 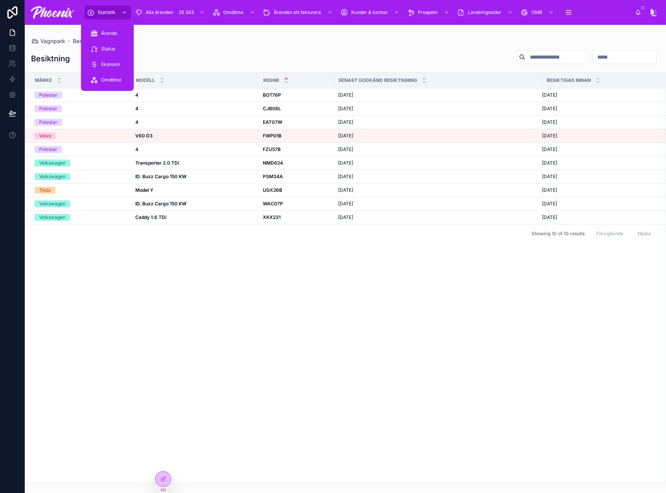 What do you see at coordinates (558, 233) in the screenshot?
I see `span: Showing 10 of 10 results` at bounding box center [558, 233].